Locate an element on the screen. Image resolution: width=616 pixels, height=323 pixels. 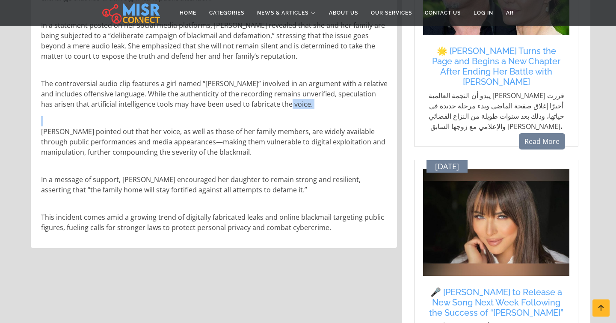
a: Our Services is located at coordinates (392, 13).